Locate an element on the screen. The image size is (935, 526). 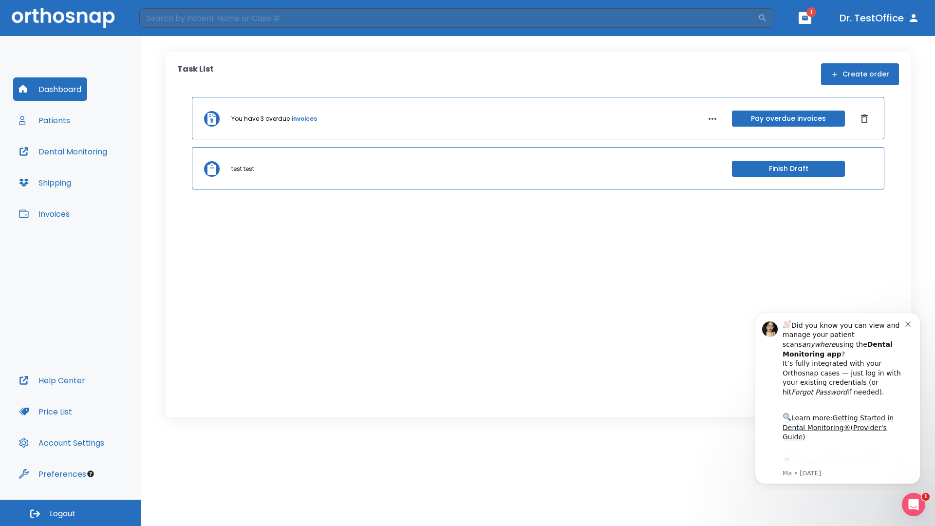
button: Create order is located at coordinates (860, 74).